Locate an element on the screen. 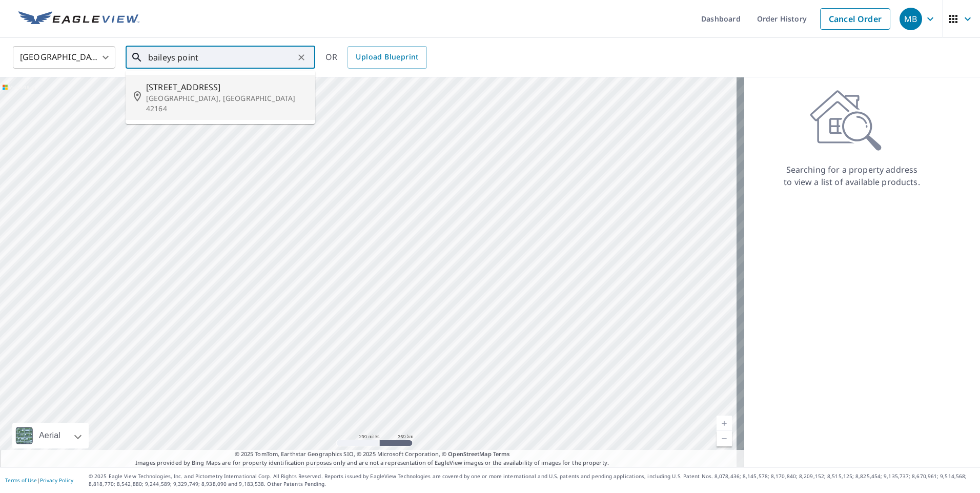 The image size is (980, 493). a: Privacy Policy is located at coordinates (56, 480).